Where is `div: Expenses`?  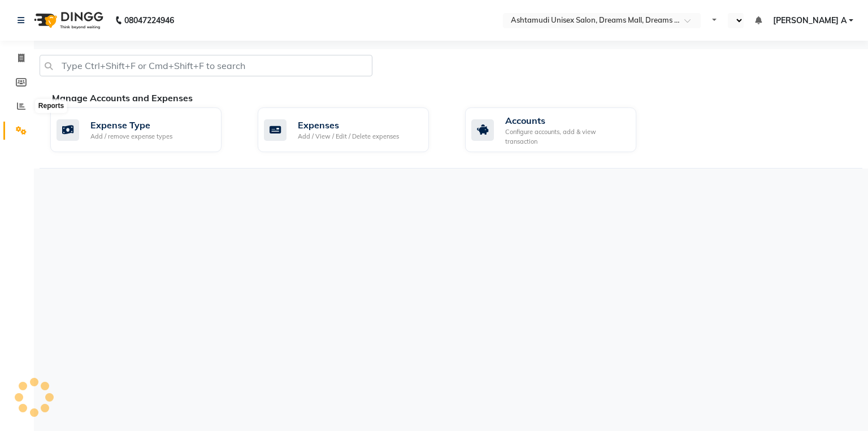 div: Expenses is located at coordinates (348, 125).